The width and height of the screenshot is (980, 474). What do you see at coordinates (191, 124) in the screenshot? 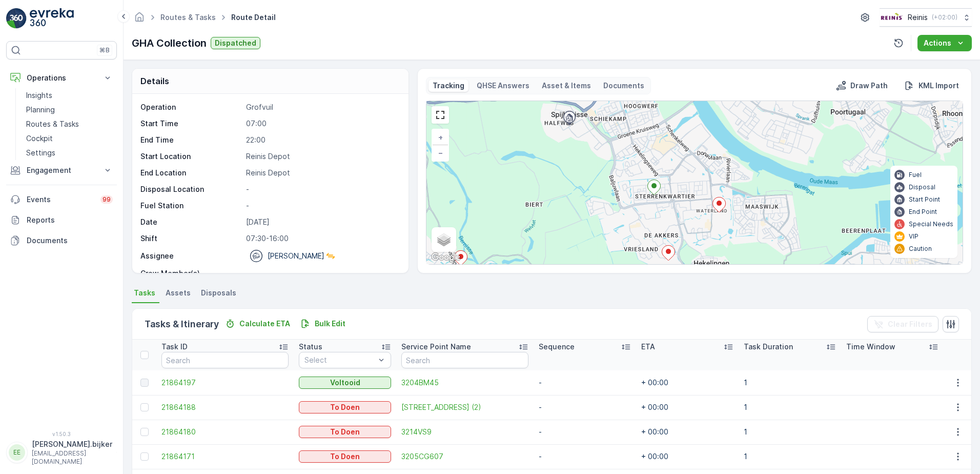
I see `p: Start Time` at bounding box center [191, 124].